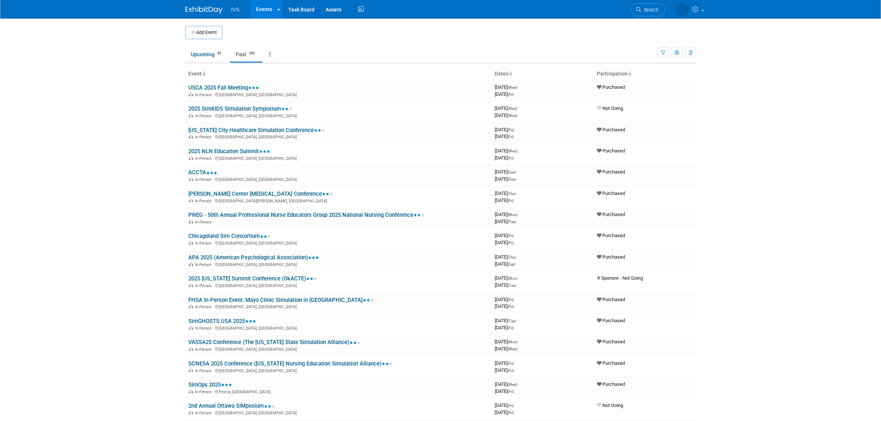 The width and height of the screenshot is (881, 421). I want to click on span: IVS, so click(235, 10).